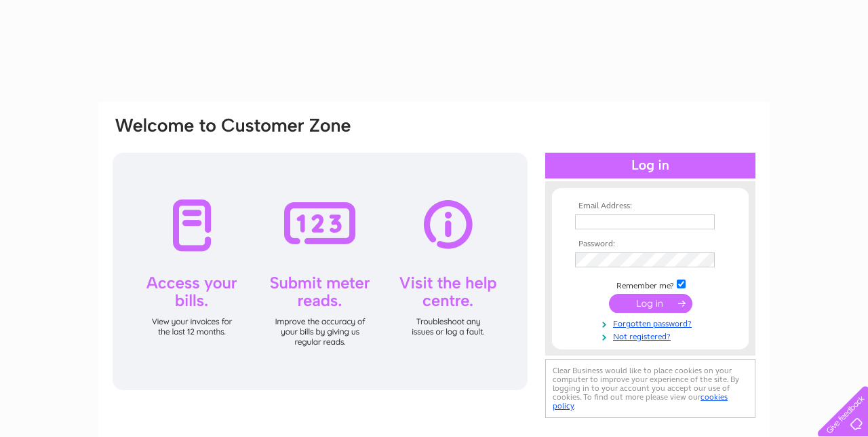 This screenshot has width=868, height=437. I want to click on th: Password:, so click(650, 244).